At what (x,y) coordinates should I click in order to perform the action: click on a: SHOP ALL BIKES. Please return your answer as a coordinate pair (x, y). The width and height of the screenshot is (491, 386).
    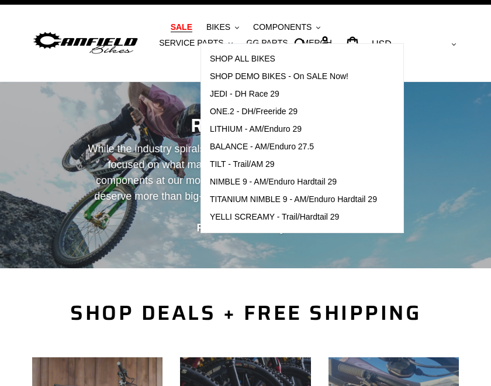
    Looking at the image, I should click on (294, 59).